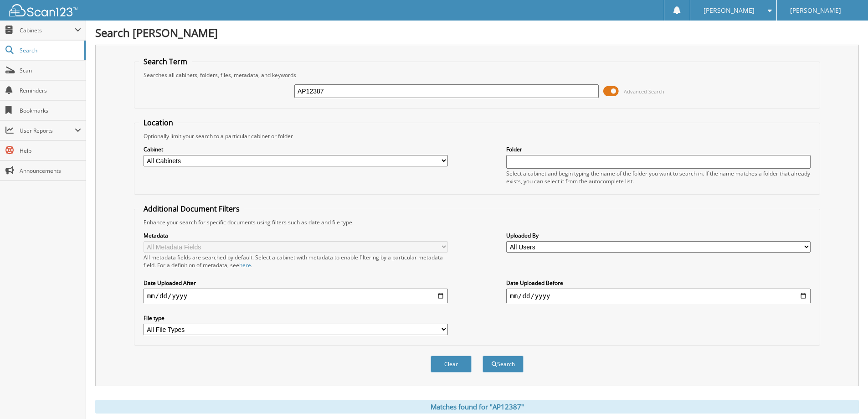 This screenshot has height=419, width=868. I want to click on span: User Reports, so click(47, 131).